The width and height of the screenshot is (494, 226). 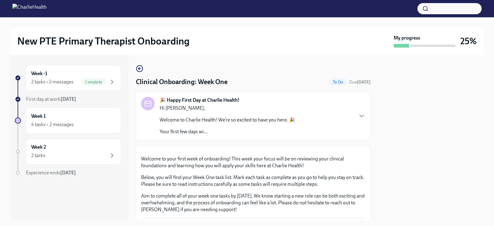 I want to click on span: Experience ends, so click(x=51, y=172).